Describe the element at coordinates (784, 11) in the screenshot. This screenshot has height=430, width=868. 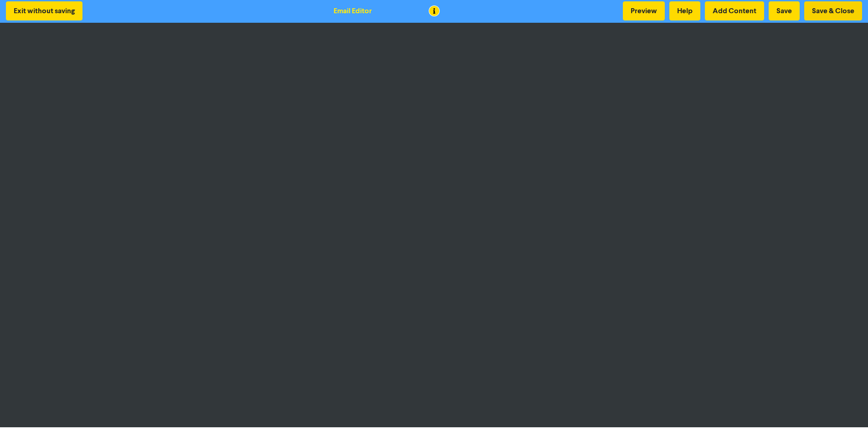
I see `button: Save` at that location.